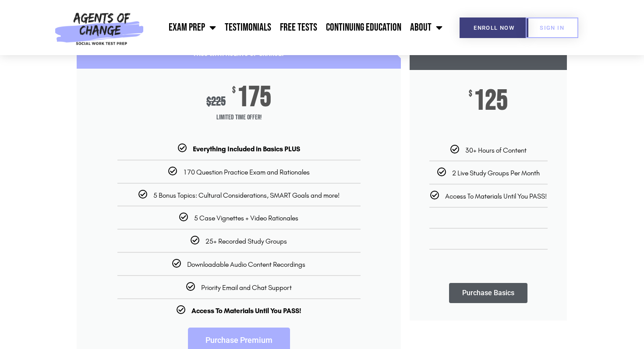 This screenshot has width=644, height=349. I want to click on div: 225, so click(216, 102).